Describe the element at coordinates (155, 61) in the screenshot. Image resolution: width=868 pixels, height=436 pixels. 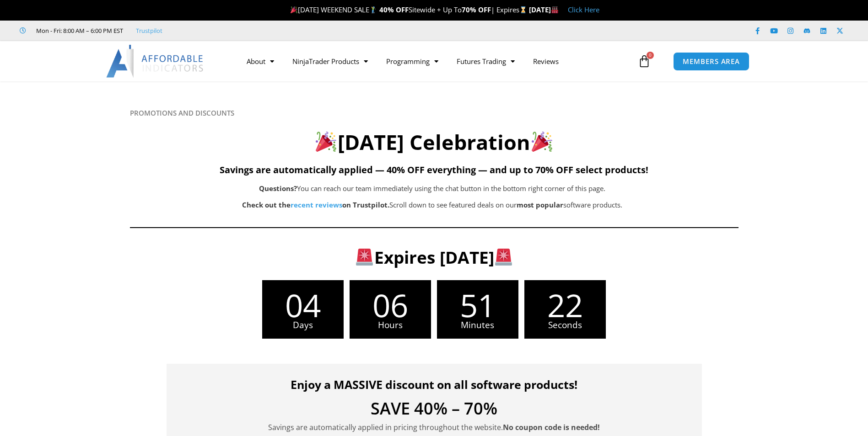
I see `img: LogoAI | Affordable Indicators – NinjaTrader` at that location.